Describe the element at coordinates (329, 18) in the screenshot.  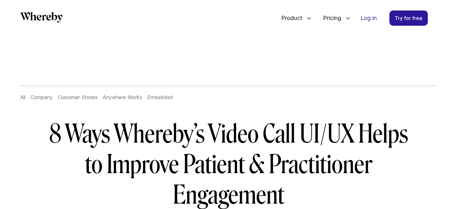
I see `span: Pricing` at that location.